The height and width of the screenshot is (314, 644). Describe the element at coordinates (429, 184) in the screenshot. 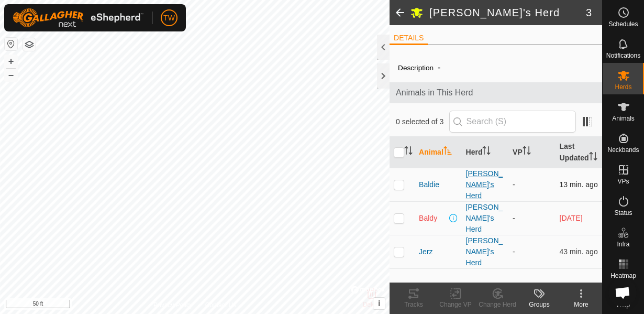

I see `span: Baldie` at that location.